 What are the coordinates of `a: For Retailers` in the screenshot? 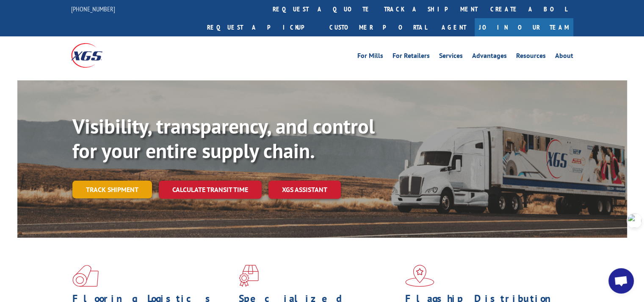 It's located at (411, 57).